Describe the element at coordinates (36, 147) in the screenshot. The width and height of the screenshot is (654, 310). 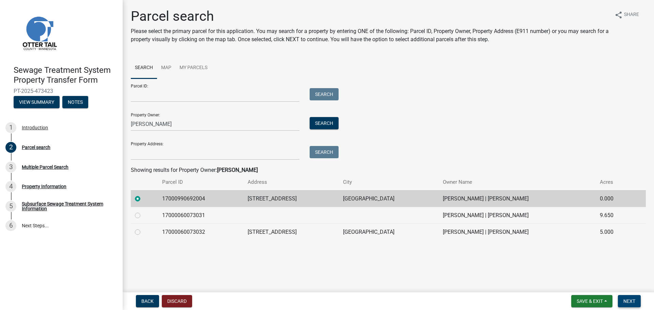
I see `div: Parcel search` at that location.